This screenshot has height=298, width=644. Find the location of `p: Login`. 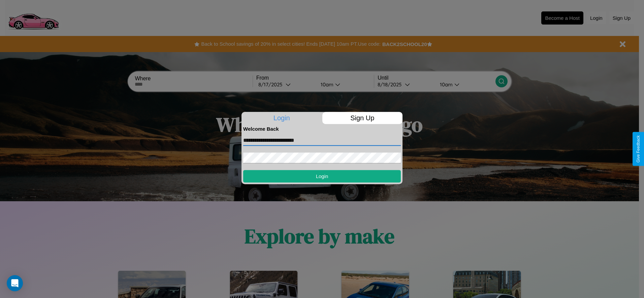

p: Login is located at coordinates (282, 118).